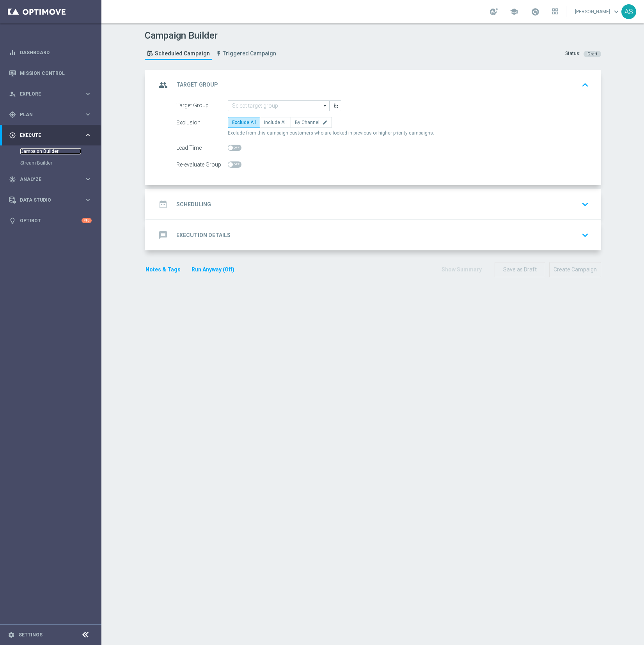  I want to click on span: Plan, so click(52, 114).